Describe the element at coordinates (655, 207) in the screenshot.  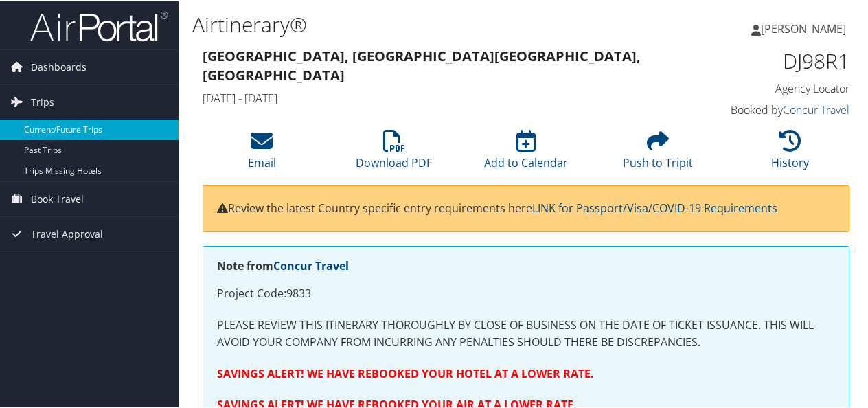
I see `a: LINK for Passport/Visa/COVID-19 Requirements` at that location.